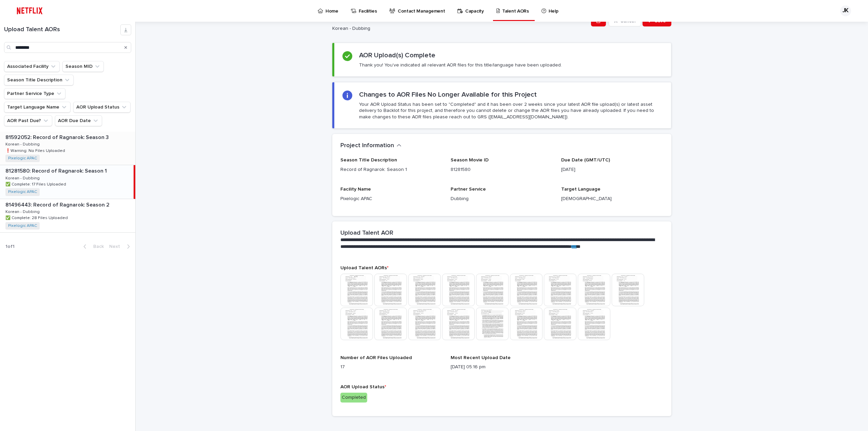  I want to click on button: AOR Upload Status, so click(102, 107).